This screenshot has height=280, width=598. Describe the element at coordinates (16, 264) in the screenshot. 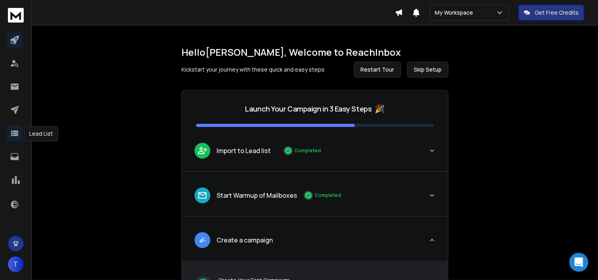

I see `button: T` at that location.